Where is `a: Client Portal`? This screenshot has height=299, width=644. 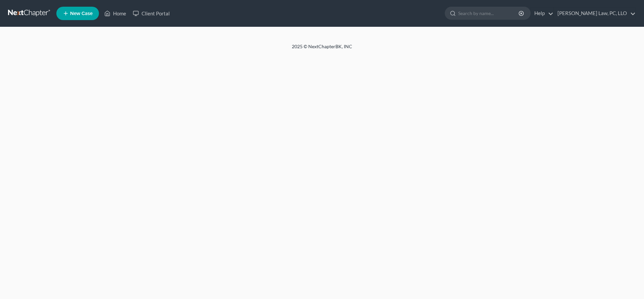
a: Client Portal is located at coordinates (151, 14).